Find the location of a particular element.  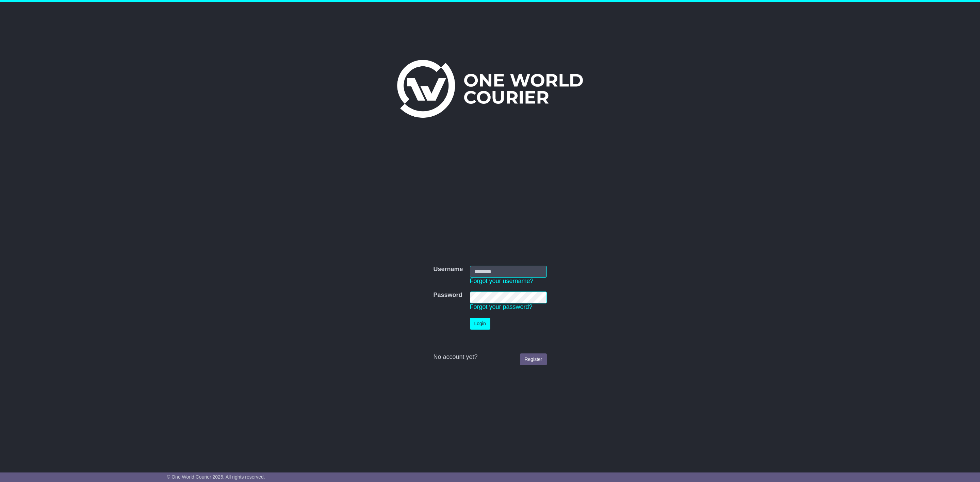

label: Username is located at coordinates (448, 270).